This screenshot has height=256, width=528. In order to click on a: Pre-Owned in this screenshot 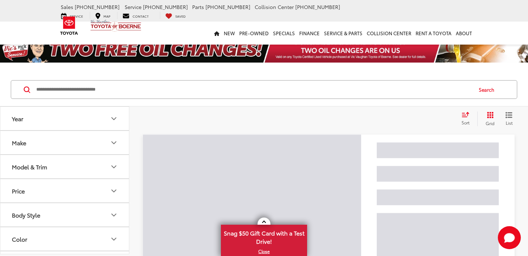, I will do `click(254, 33)`.